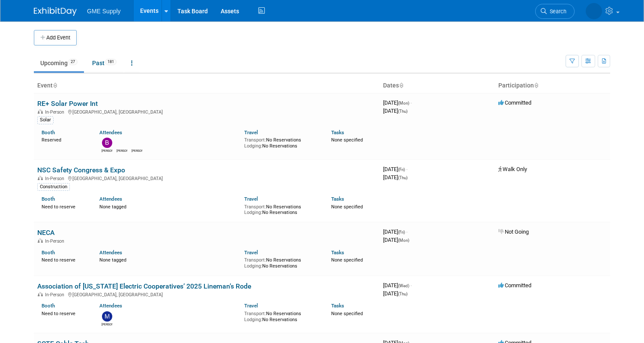 This screenshot has width=644, height=343. What do you see at coordinates (54, 187) in the screenshot?
I see `div: Construction` at bounding box center [54, 187].